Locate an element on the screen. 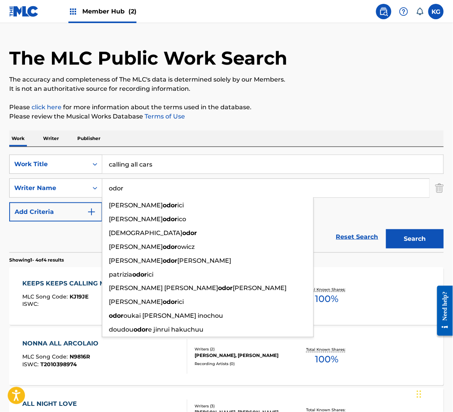 The height and width of the screenshot is (412, 453). img: search is located at coordinates (383, 12).